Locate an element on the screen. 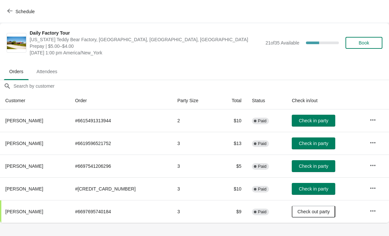 This screenshot has height=236, width=389. td: $13 is located at coordinates (232, 143).